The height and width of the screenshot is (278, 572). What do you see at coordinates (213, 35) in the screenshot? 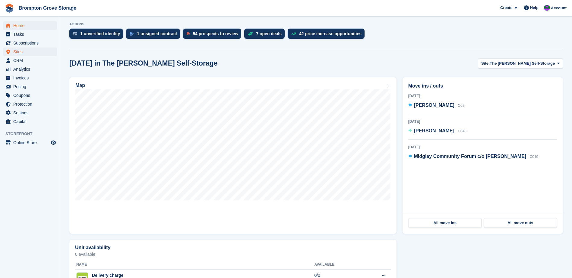
I see `a: 54 prospects to review` at bounding box center [213, 35].